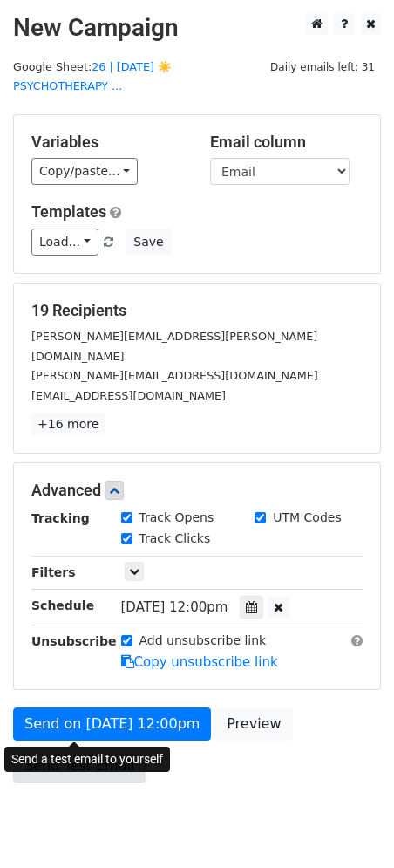 This screenshot has height=868, width=394. What do you see at coordinates (197, 490) in the screenshot?
I see `h5: Advanced` at bounding box center [197, 490].